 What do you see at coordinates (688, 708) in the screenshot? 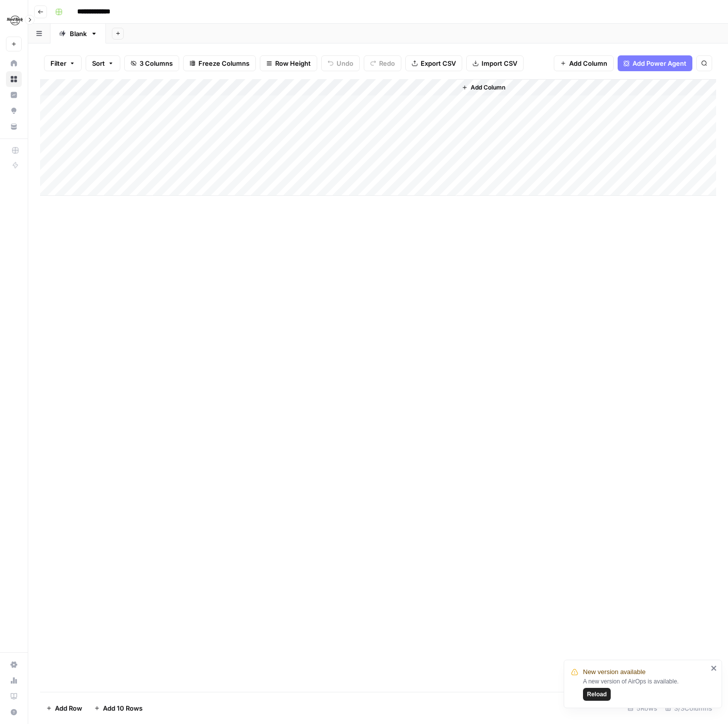
I see `div: 3/3 Columns` at bounding box center [688, 708].